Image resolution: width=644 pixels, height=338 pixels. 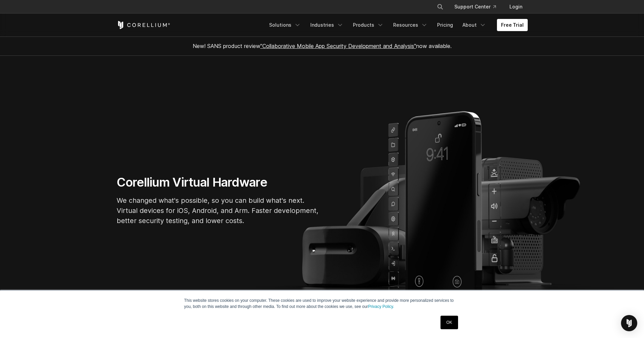 What do you see at coordinates (629, 323) in the screenshot?
I see `div: Open Intercom Messenger` at bounding box center [629, 323].